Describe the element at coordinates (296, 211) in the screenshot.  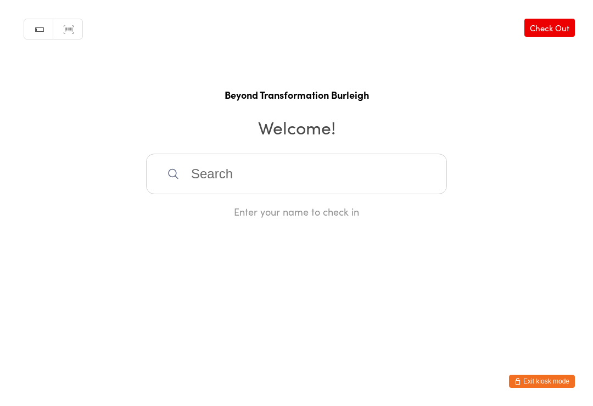
I see `div: Enter your name to check in` at that location.